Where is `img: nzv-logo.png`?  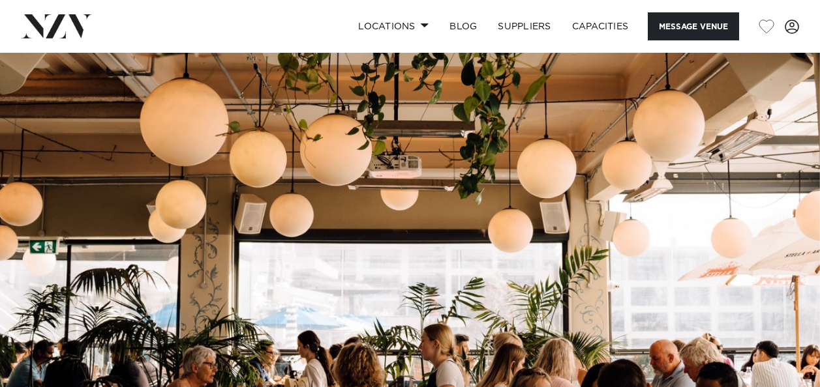
img: nzv-logo.png is located at coordinates (56, 26).